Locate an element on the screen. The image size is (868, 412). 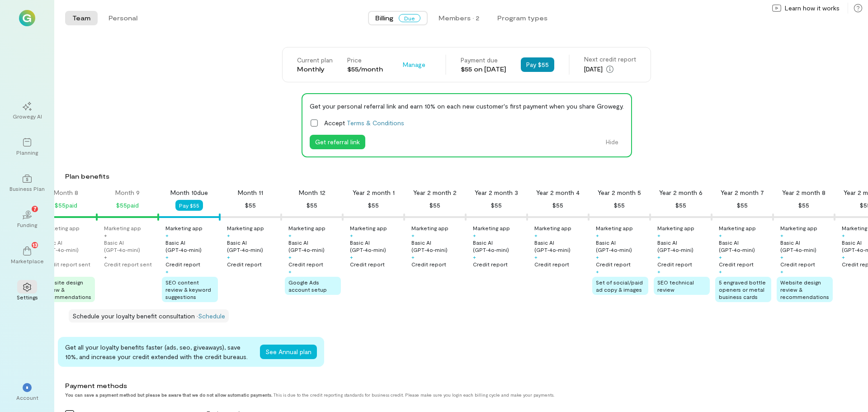
div: Next credit report is located at coordinates (610, 59).